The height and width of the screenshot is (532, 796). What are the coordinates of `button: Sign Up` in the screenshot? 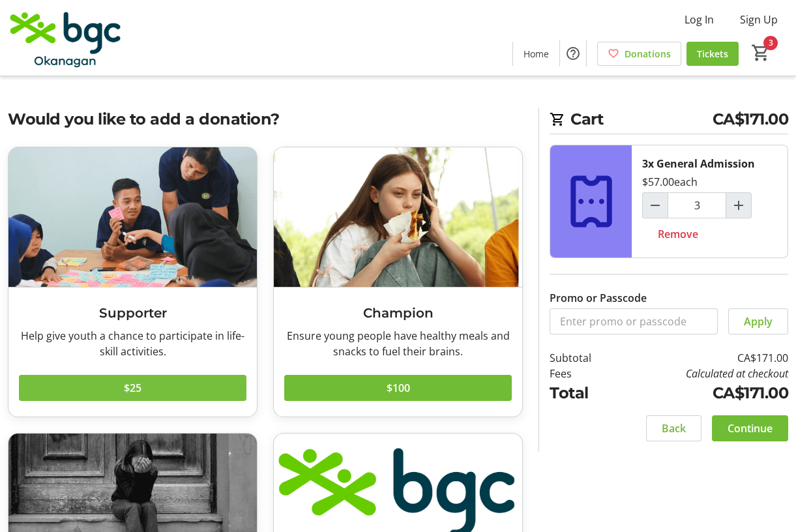 It's located at (759, 20).